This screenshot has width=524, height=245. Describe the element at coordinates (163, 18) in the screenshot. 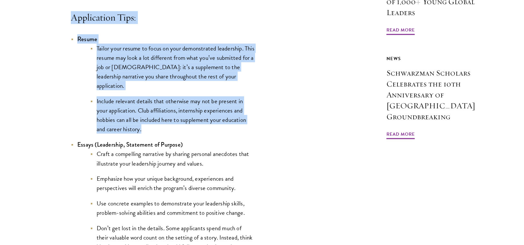

I see `h4: Application Tips:` at that location.